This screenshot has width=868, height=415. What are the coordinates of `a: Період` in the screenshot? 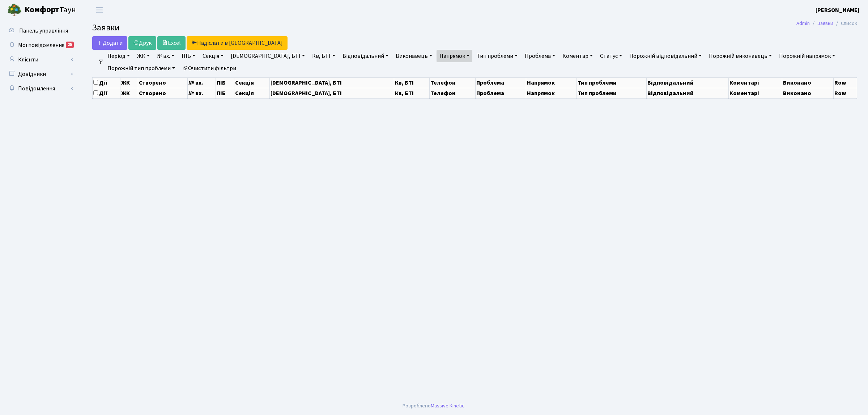 It's located at (119, 56).